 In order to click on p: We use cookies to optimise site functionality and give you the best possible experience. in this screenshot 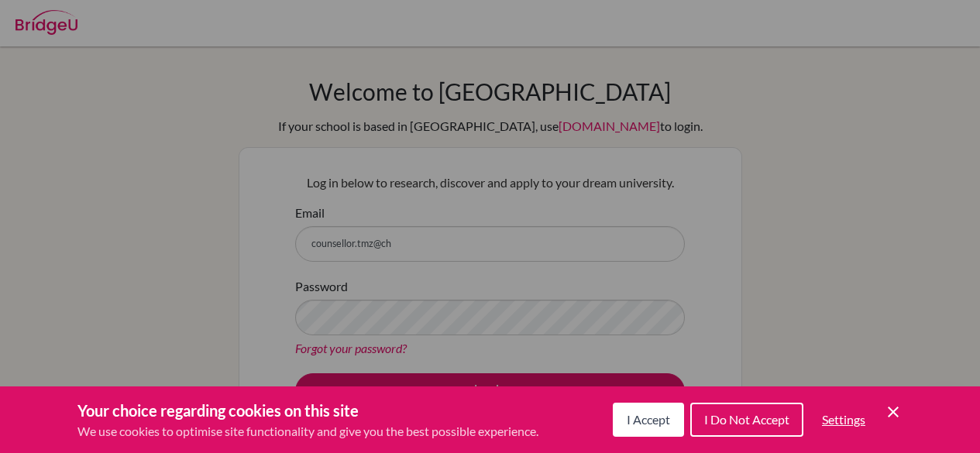, I will do `click(307, 432)`.